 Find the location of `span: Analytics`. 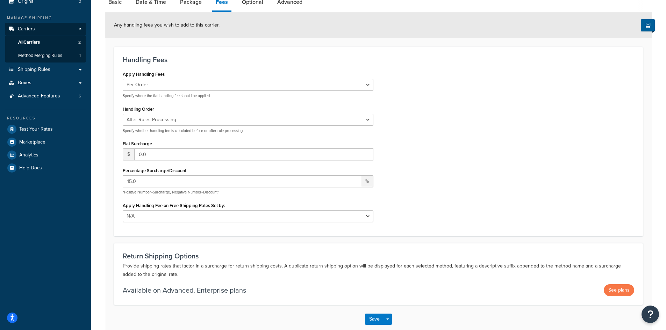

span: Analytics is located at coordinates (29, 155).